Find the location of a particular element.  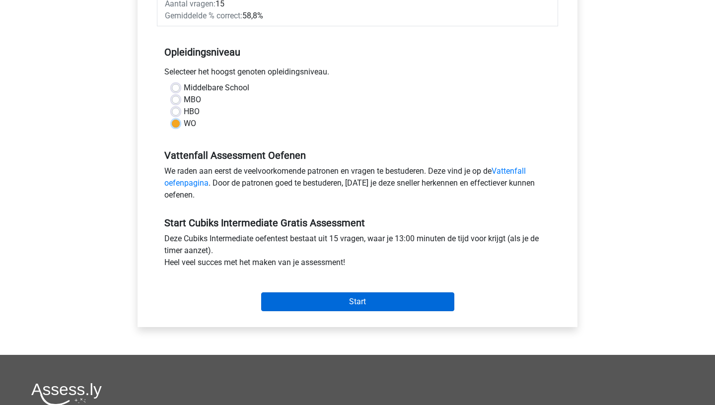

label: Middelbare School is located at coordinates (217, 88).